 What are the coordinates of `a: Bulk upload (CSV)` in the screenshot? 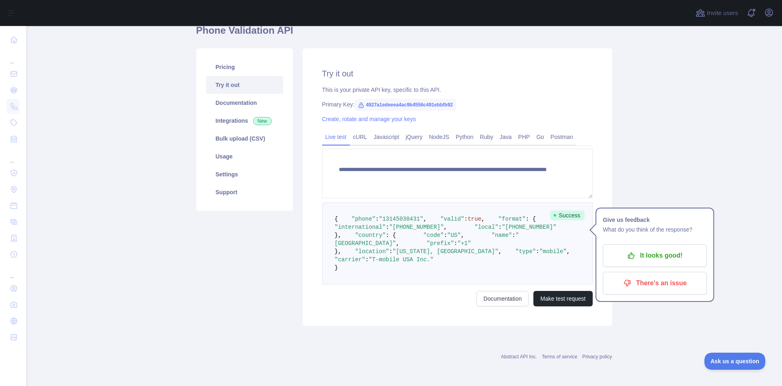 It's located at (245, 139).